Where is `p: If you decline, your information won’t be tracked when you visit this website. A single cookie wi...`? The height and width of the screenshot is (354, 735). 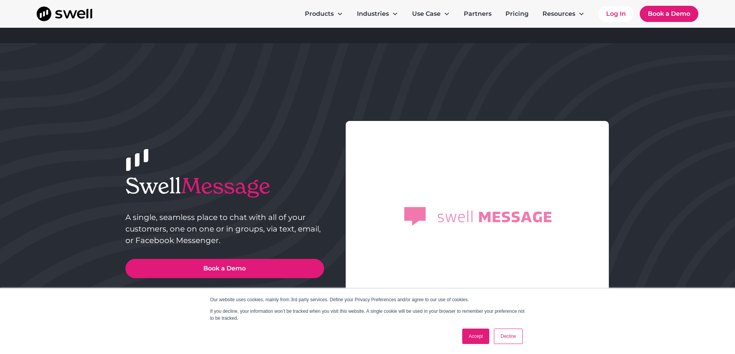
p: If you decline, your information won’t be tracked when you visit this website. A single cookie wi... is located at coordinates (368, 315).